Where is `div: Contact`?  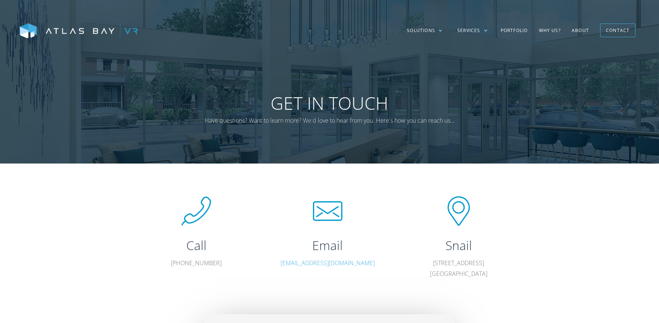 div: Contact is located at coordinates (618, 30).